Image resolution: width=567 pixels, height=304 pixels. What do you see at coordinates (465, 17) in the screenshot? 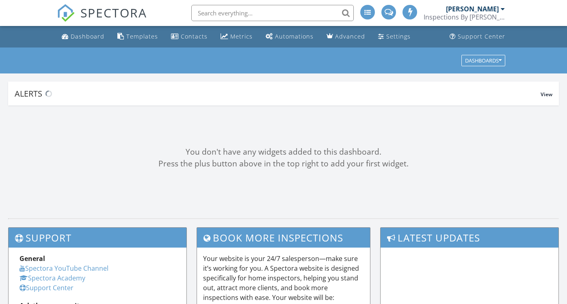
I see `div: Inspections By Shawn, LLC` at bounding box center [465, 17].